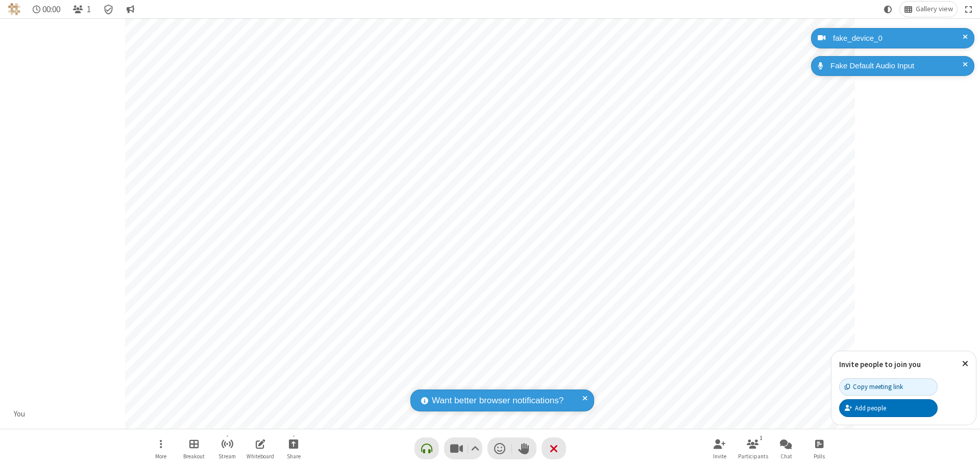  I want to click on label: Invite people to join you, so click(880, 365).